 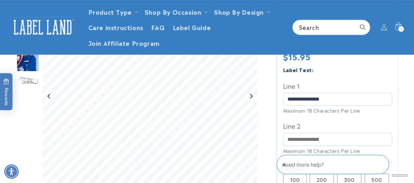 I want to click on span: $15.95, so click(x=297, y=56).